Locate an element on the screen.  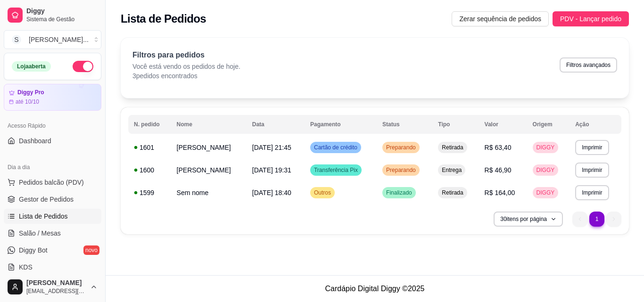
div: Loja aberta is located at coordinates (31, 67).